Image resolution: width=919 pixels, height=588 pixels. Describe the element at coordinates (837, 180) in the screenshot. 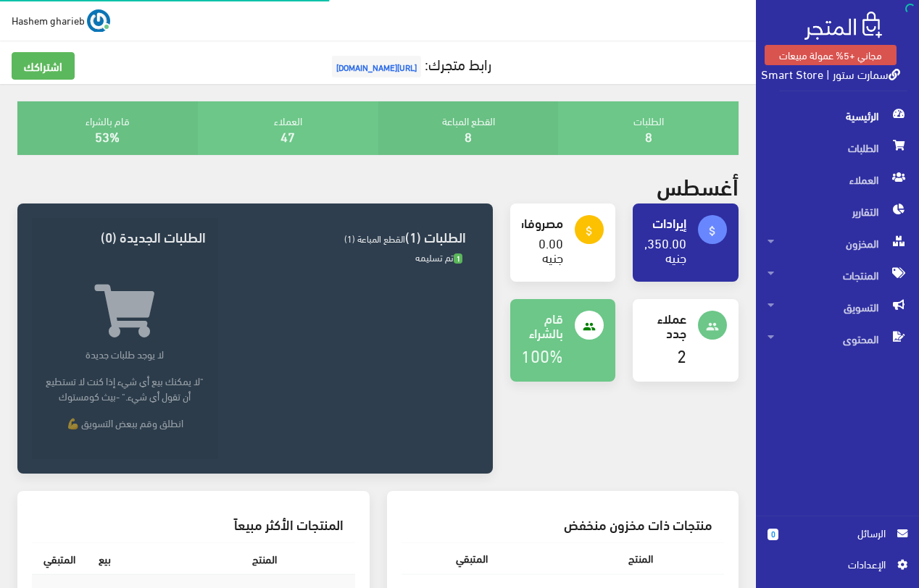

I see `span: العملاء` at that location.